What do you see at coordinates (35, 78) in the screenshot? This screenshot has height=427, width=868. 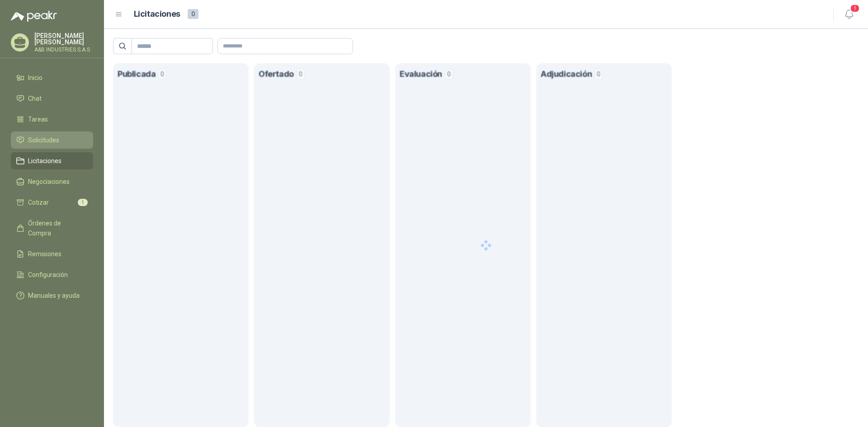 I see `span: Inicio` at bounding box center [35, 78].